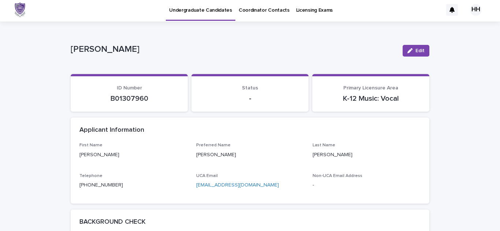 The image size is (500, 231). I want to click on span: First Name, so click(91, 146).